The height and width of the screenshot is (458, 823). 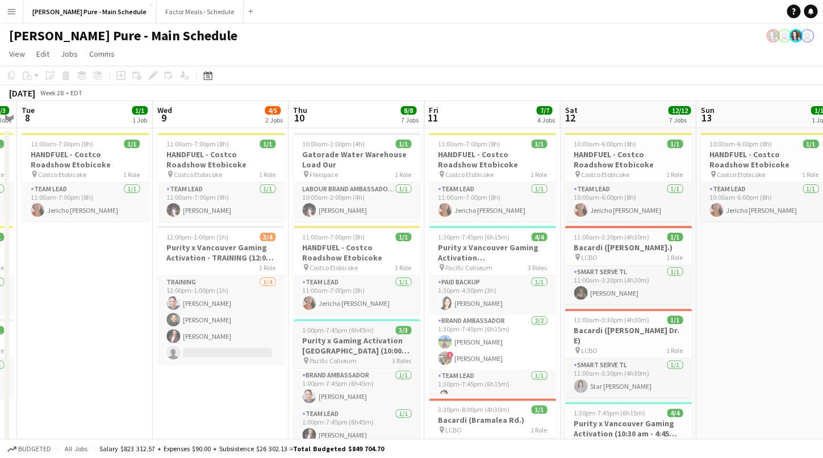 I want to click on span: 13, so click(x=706, y=118).